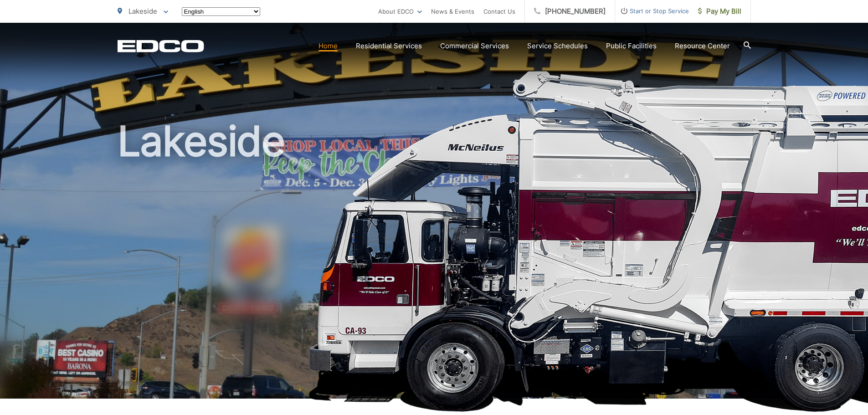 Image resolution: width=868 pixels, height=415 pixels. I want to click on a: Commercial Services, so click(474, 46).